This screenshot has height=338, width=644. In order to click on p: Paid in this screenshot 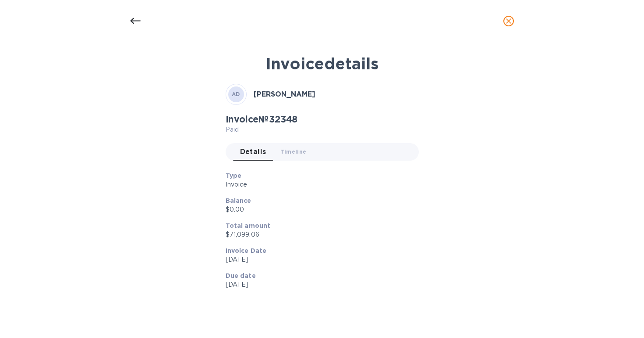, I will do `click(261, 129)`.